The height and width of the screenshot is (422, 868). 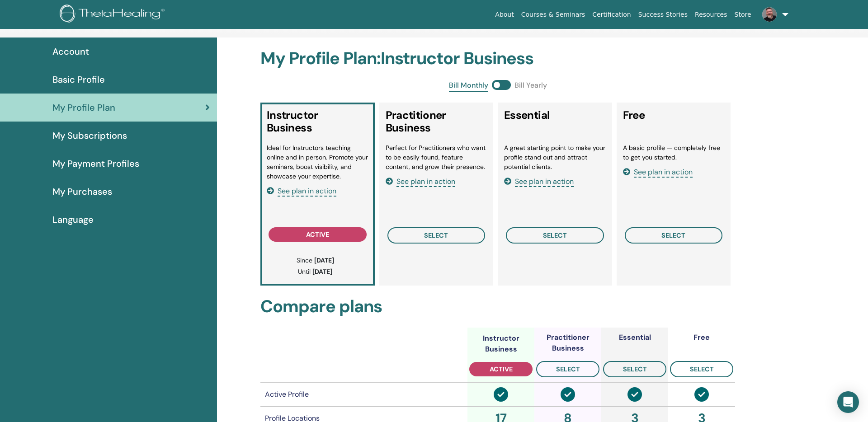 I want to click on li: A basic profile — completely free to get you started., so click(x=673, y=152).